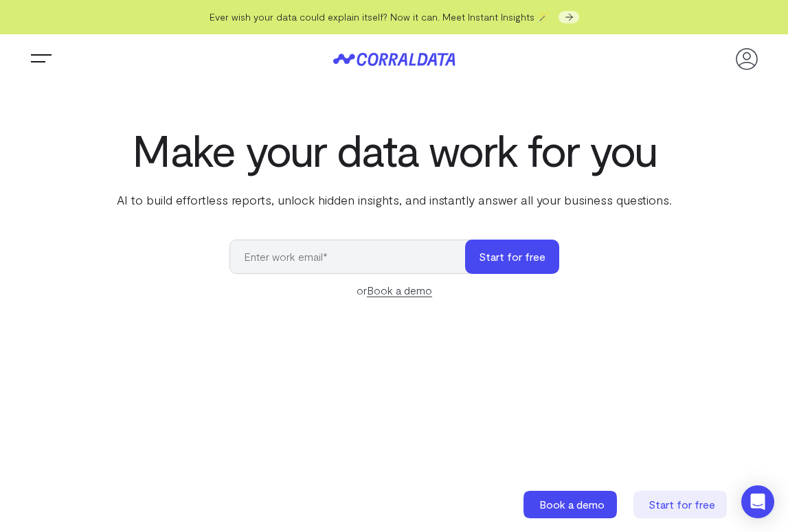 The width and height of the screenshot is (788, 532). What do you see at coordinates (682, 505) in the screenshot?
I see `span: Start for free` at bounding box center [682, 505].